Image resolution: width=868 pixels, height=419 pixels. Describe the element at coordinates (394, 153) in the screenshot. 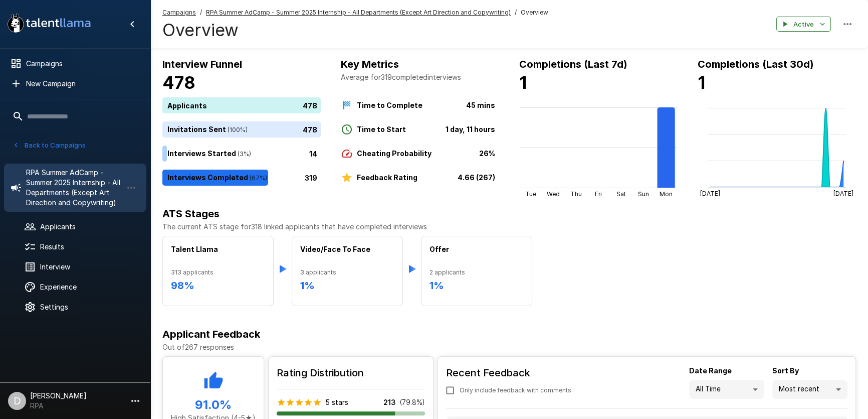

I see `b: Cheating Probability` at that location.